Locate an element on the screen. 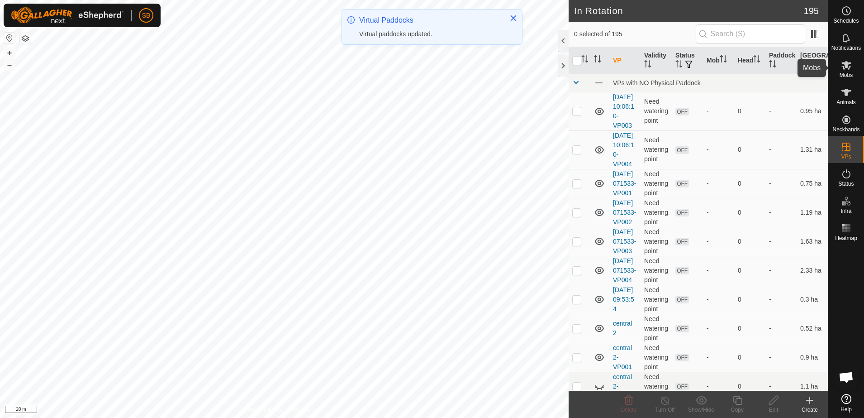 This screenshot has width=864, height=418. th: Mob is located at coordinates (718, 61).